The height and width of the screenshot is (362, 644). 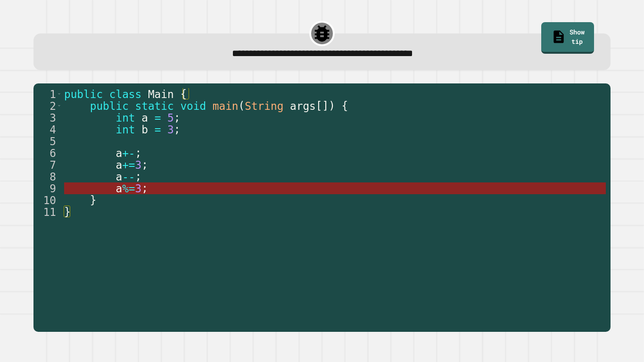 I want to click on div: 10, so click(x=47, y=200).